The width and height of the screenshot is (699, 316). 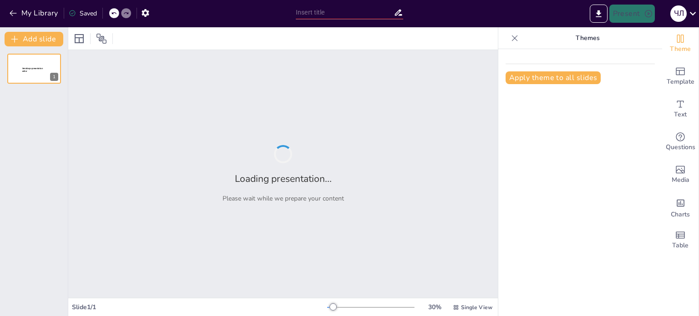 I want to click on div: Slide 1 / 1, so click(x=199, y=307).